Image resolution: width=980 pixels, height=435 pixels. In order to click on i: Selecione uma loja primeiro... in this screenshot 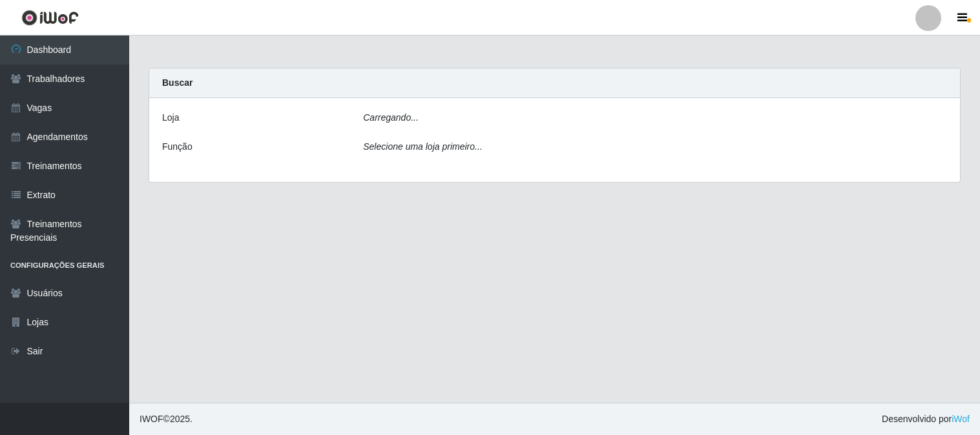, I will do `click(422, 146)`.